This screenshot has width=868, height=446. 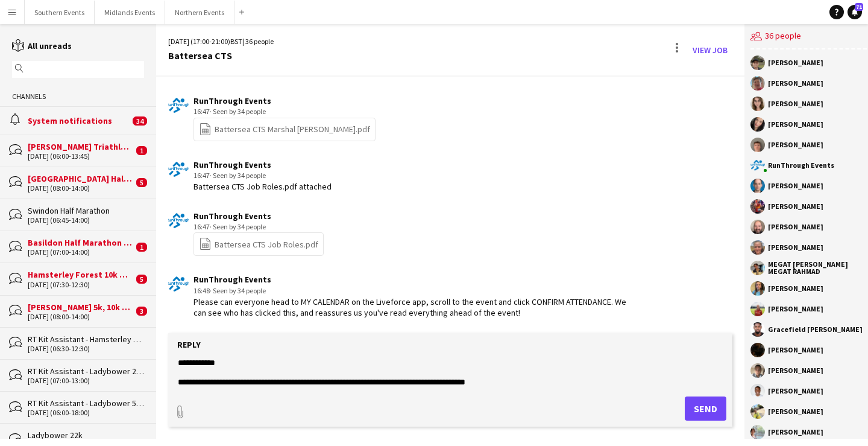 What do you see at coordinates (259, 244) in the screenshot?
I see `a: Battersea CTS Job Roles.pdf` at bounding box center [259, 244].